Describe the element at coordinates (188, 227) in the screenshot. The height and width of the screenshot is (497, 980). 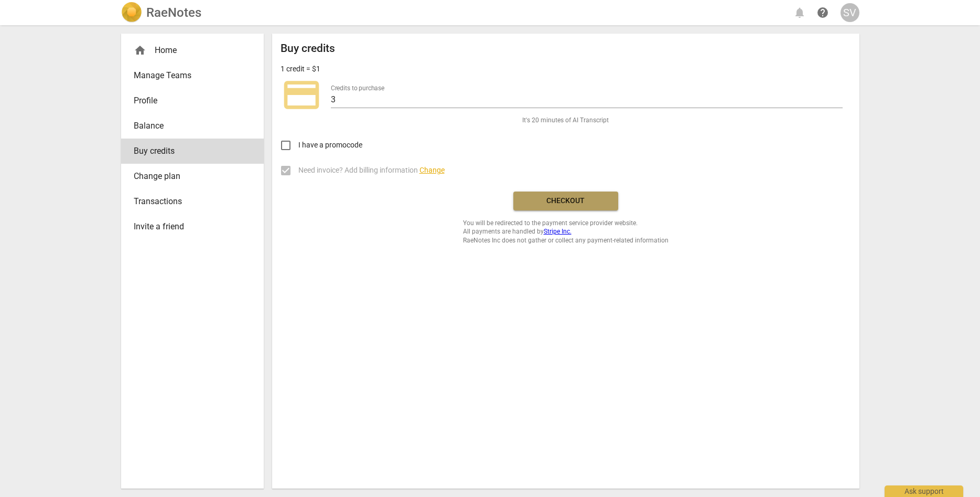
I see `span: Invite a friend` at that location.